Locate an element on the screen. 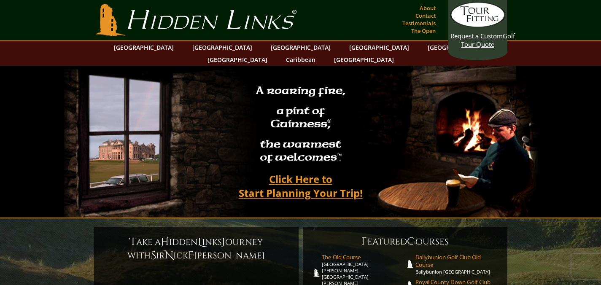  h6: eatured ourses is located at coordinates (405, 242).